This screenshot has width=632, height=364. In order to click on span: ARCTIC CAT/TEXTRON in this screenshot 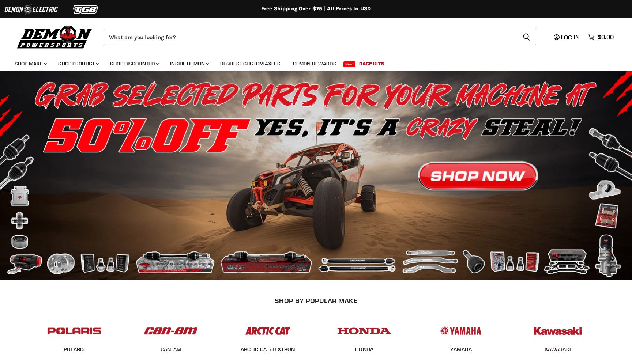, I will do `click(268, 350)`.